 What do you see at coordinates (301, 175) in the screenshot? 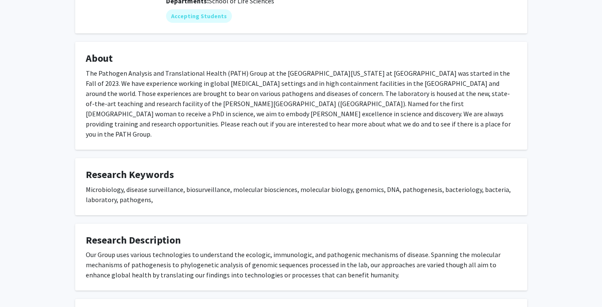
I see `h4: Research Keywords` at bounding box center [301, 175].